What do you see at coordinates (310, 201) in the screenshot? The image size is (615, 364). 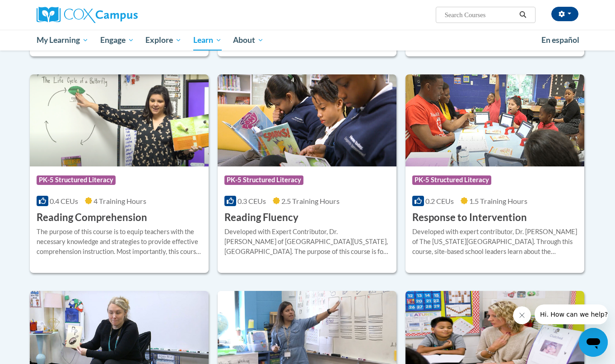 I see `span: 2.5 Training Hours` at bounding box center [310, 201].